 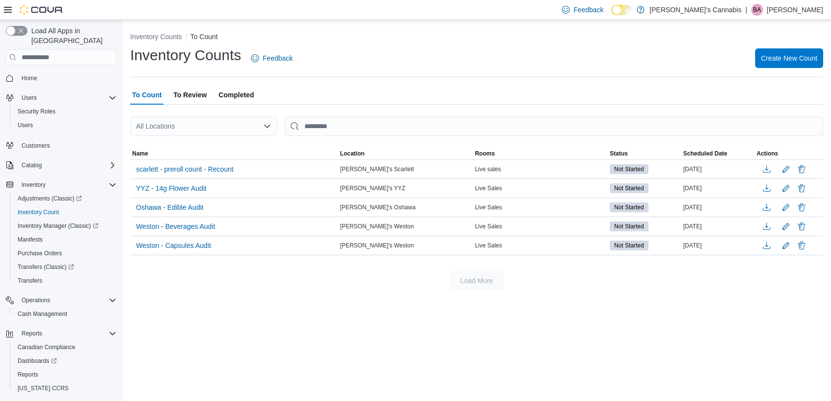 I want to click on span: Washington CCRS, so click(x=65, y=389).